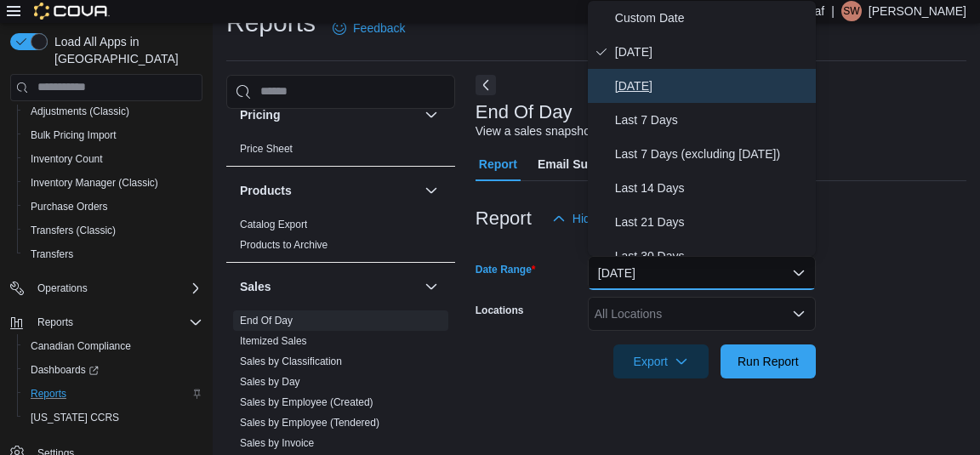  Describe the element at coordinates (379, 28) in the screenshot. I see `span: Feedback` at that location.